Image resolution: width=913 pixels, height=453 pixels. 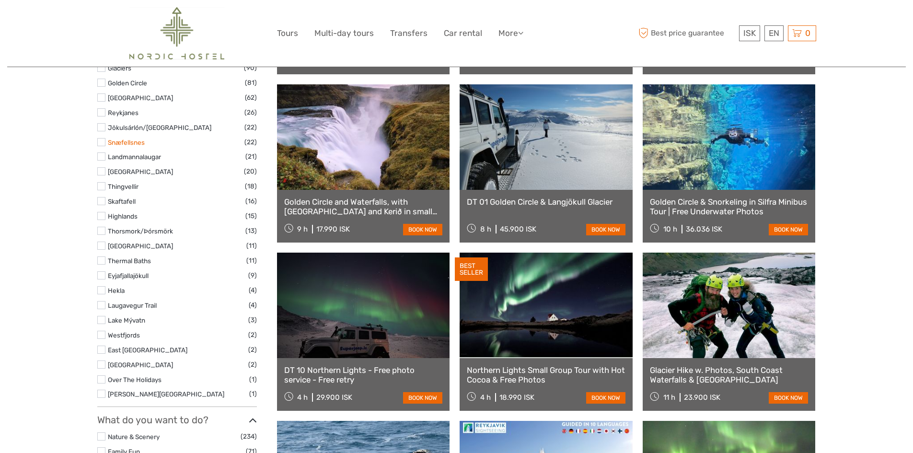 I want to click on a: Highlands, so click(x=123, y=216).